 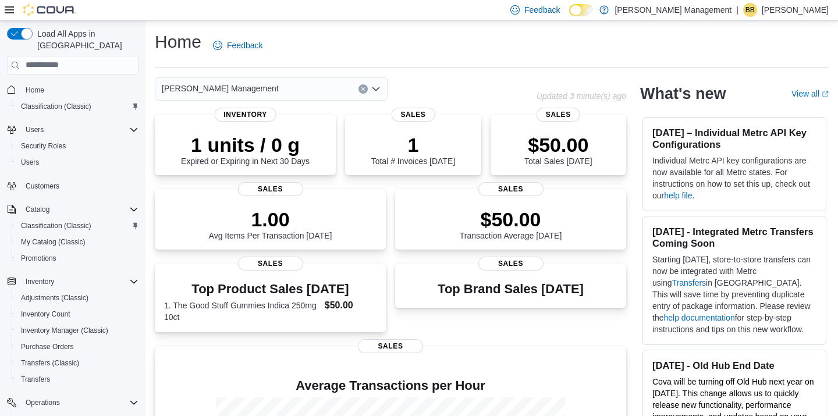 I want to click on button: Promotions, so click(x=77, y=258).